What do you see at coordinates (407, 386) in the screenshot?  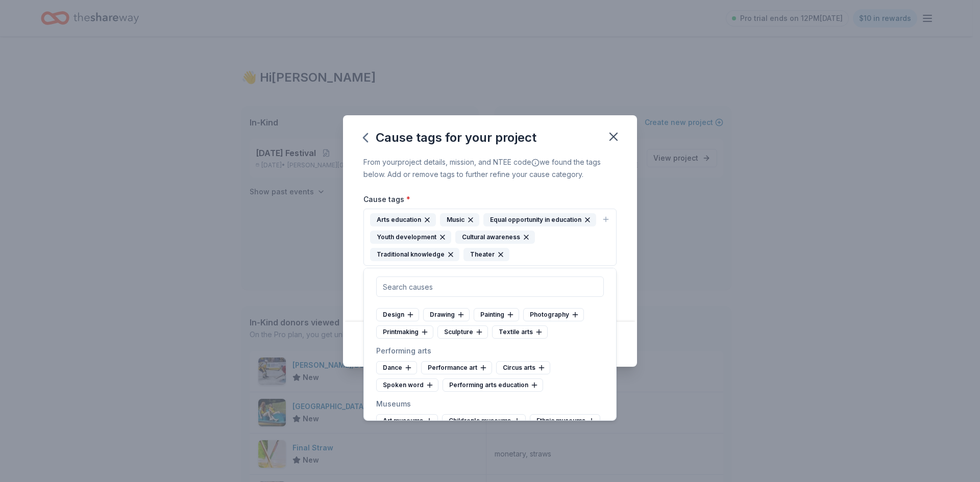 I see `div: Spoken word` at bounding box center [407, 386].